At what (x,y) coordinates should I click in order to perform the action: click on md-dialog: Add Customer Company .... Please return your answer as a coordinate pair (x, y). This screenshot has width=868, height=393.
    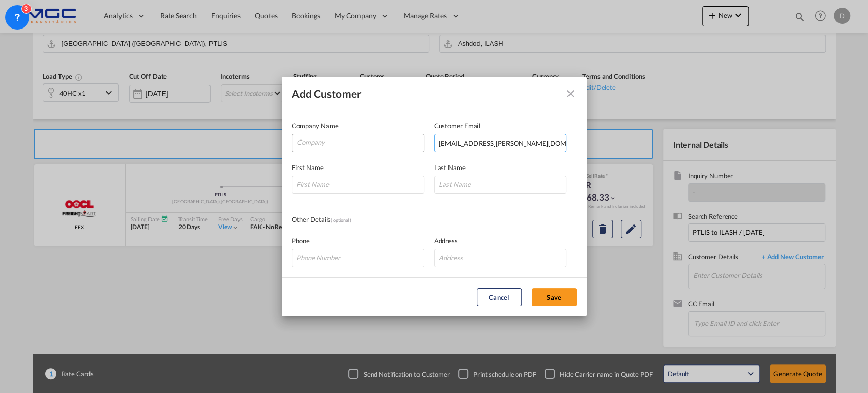
    Looking at the image, I should click on (435, 196).